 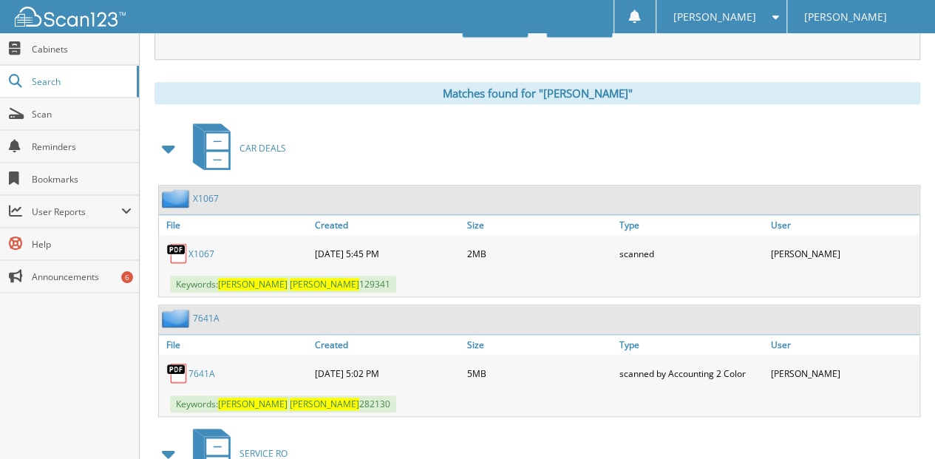 What do you see at coordinates (539, 373) in the screenshot?
I see `div: 5MB` at bounding box center [539, 373].